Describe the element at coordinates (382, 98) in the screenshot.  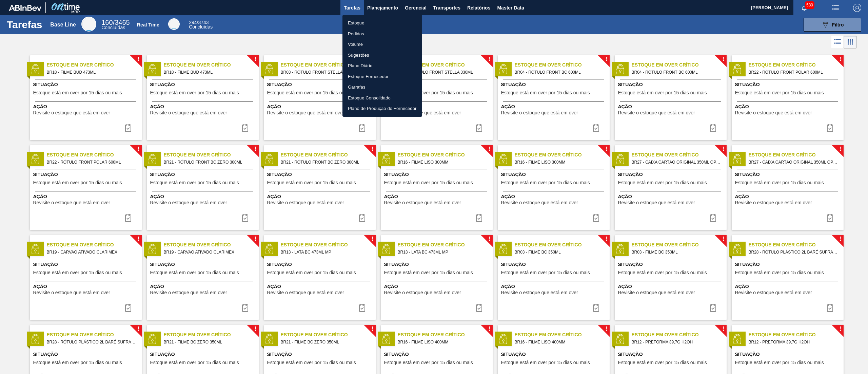
I see `a: Estoque Consolidado` at that location.